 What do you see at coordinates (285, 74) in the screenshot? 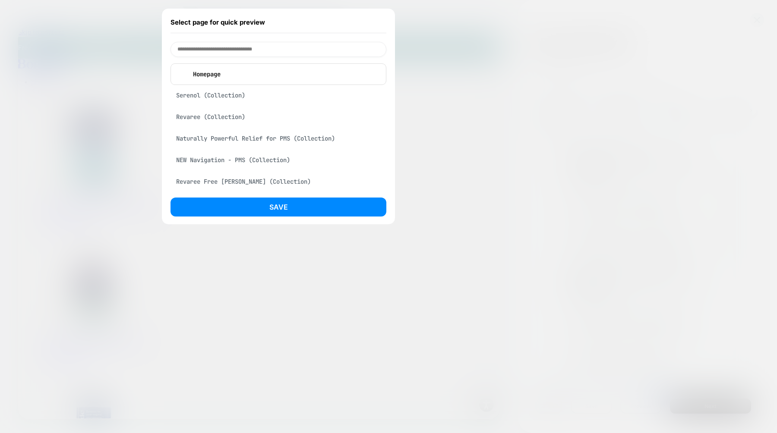
I see `p: Homepage` at bounding box center [285, 74].